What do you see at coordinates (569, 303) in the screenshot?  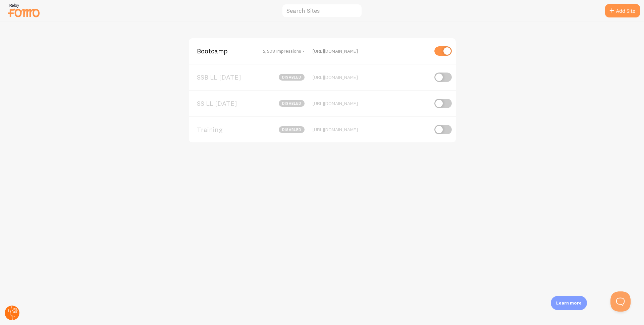 I see `p: Learn more` at bounding box center [569, 303].